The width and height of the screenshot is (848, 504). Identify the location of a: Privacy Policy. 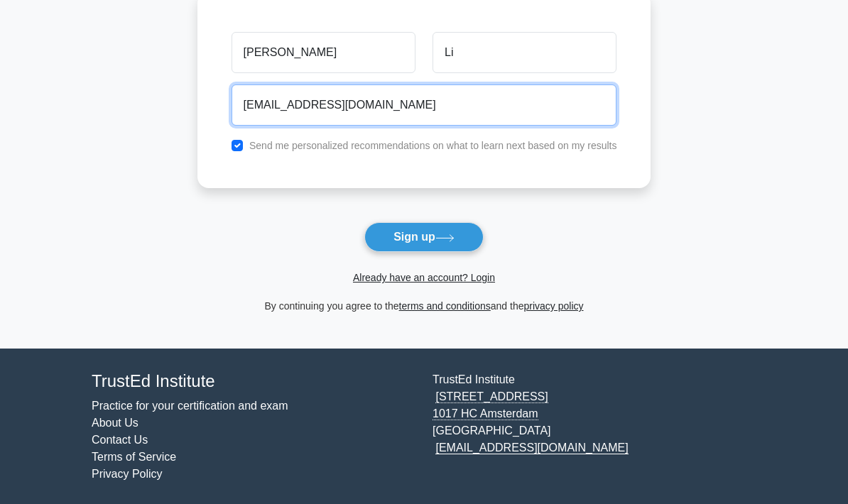
(127, 474).